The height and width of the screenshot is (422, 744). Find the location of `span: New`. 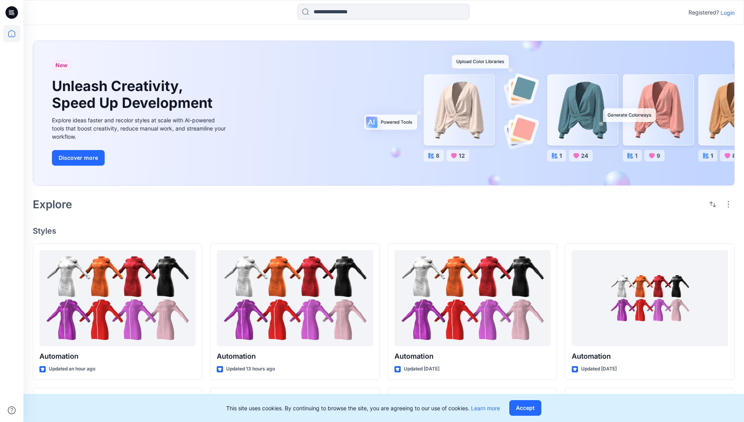

span: New is located at coordinates (61, 65).